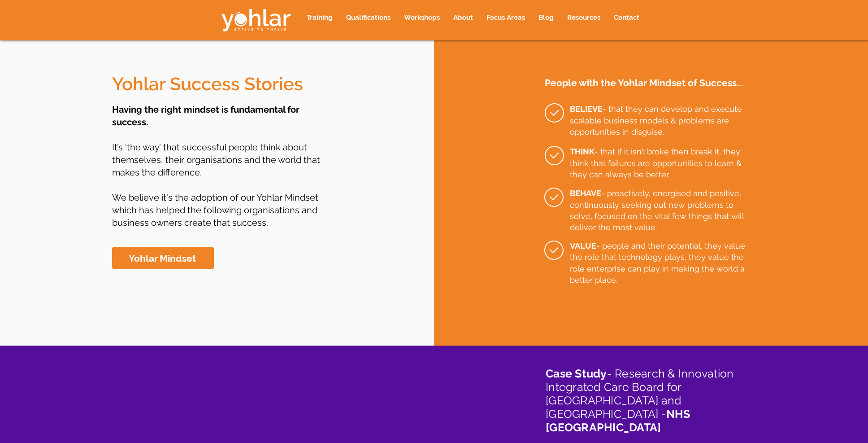  Describe the element at coordinates (546, 17) in the screenshot. I see `p: Blog` at that location.